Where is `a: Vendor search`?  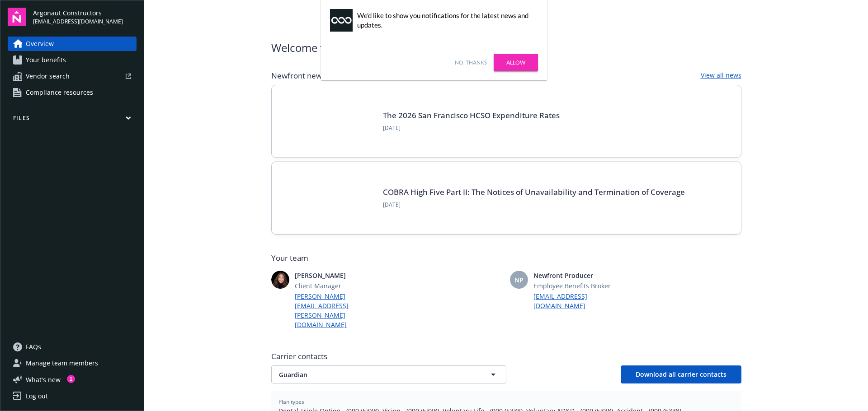
a: Vendor search is located at coordinates (72, 76).